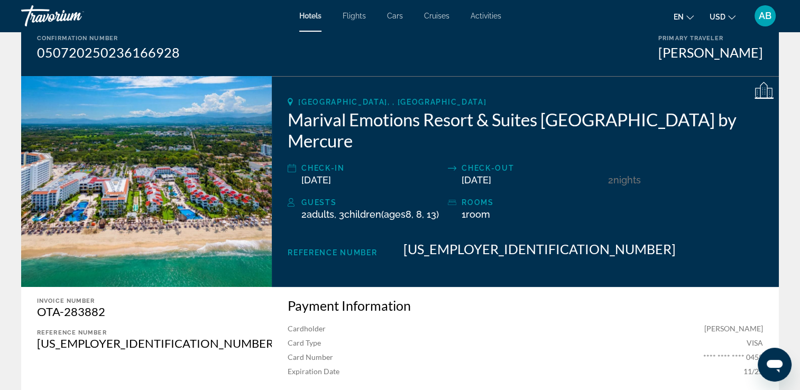 This screenshot has width=800, height=390. I want to click on div: OTA-283882, so click(144, 311).